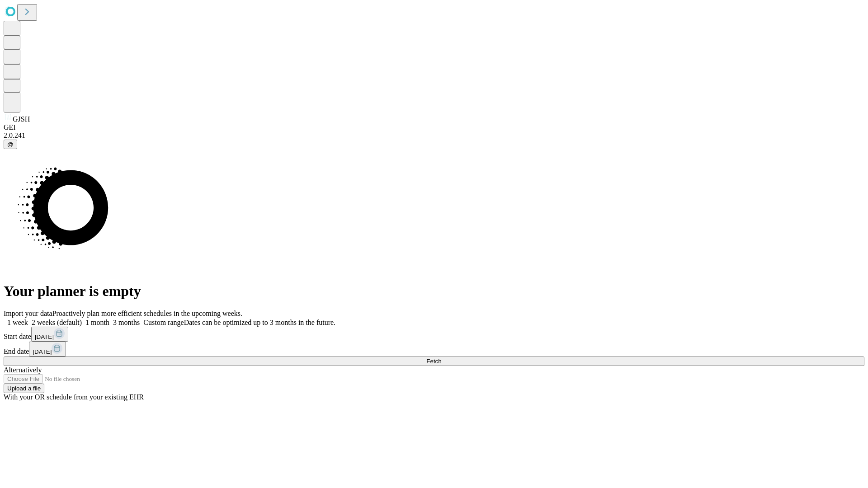 The image size is (868, 488). What do you see at coordinates (434, 128) in the screenshot?
I see `div: GEI` at bounding box center [434, 128].